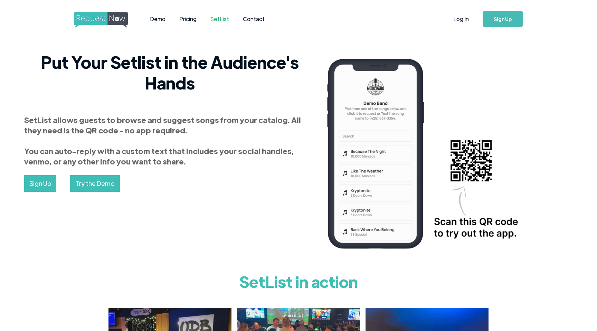  I want to click on a: Contact, so click(253, 19).